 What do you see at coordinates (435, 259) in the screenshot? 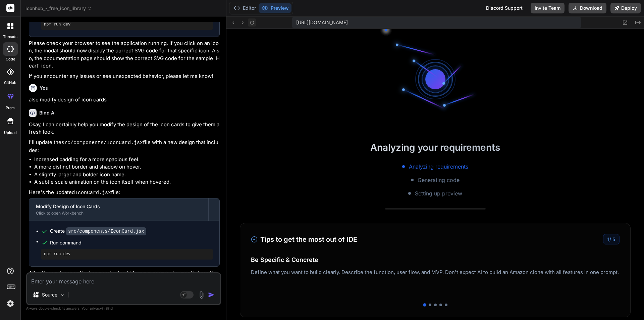
I see `h4: Be Specific & Concrete` at bounding box center [435, 259].